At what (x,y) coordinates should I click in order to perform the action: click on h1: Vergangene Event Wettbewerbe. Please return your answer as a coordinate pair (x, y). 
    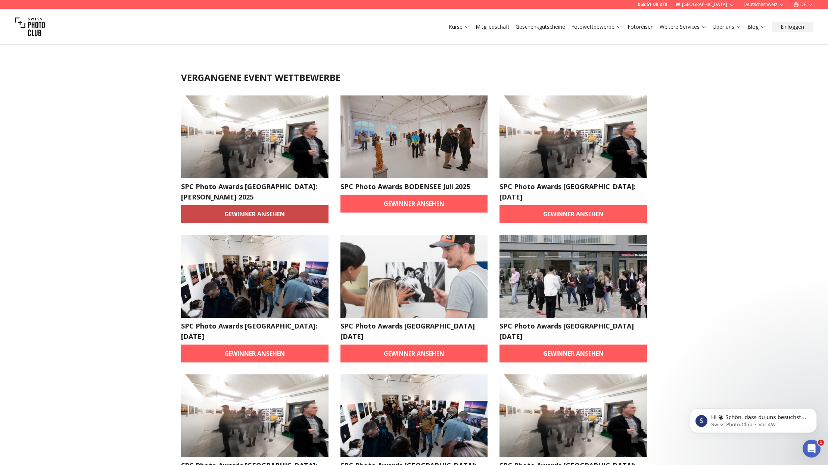
    Looking at the image, I should click on (414, 78).